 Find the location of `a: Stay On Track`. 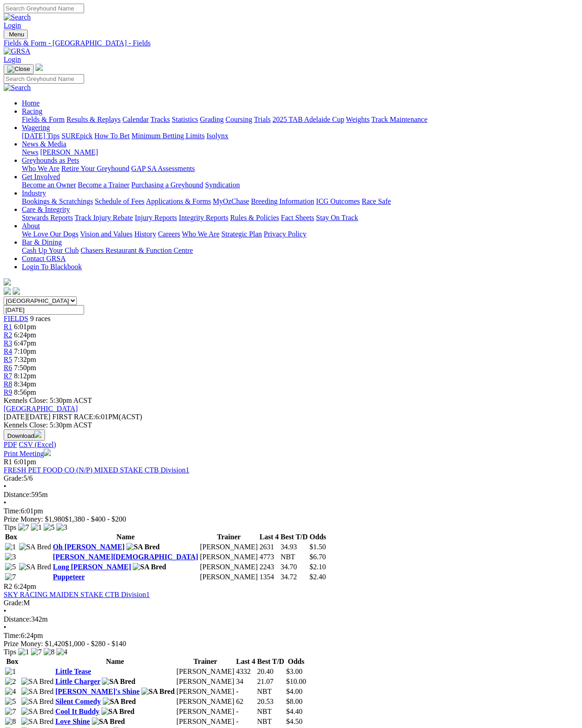

a: Stay On Track is located at coordinates (337, 218).